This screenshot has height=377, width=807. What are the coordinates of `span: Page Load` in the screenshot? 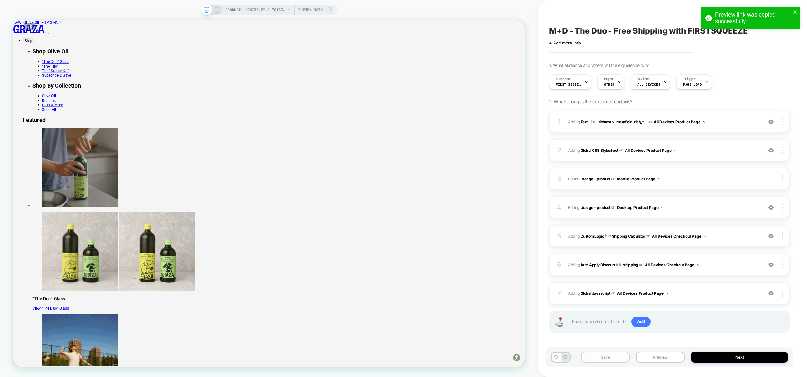 It's located at (692, 84).